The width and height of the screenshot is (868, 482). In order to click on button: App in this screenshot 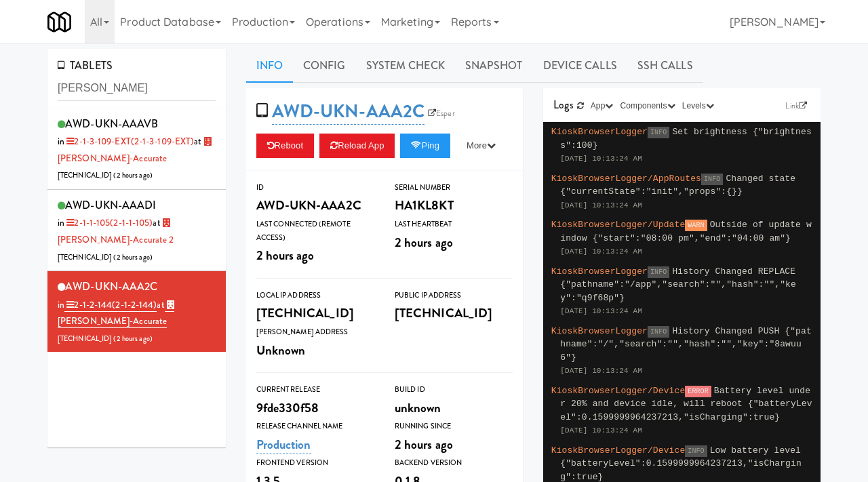, I will do `click(603, 106)`.